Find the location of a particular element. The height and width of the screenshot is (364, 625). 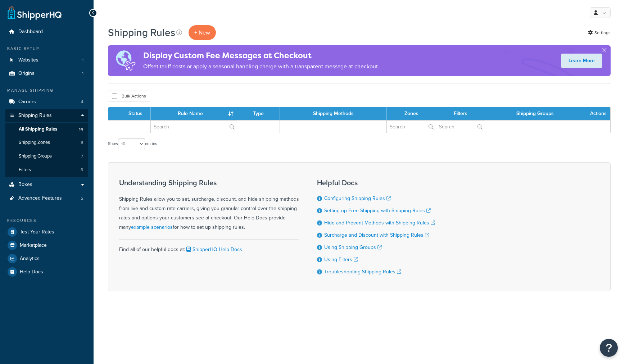

li: Shipping Zones is located at coordinates (46, 142).